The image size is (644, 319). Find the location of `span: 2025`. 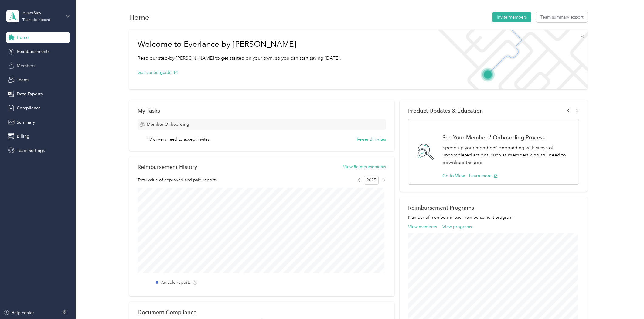

span: 2025 is located at coordinates (371, 180).